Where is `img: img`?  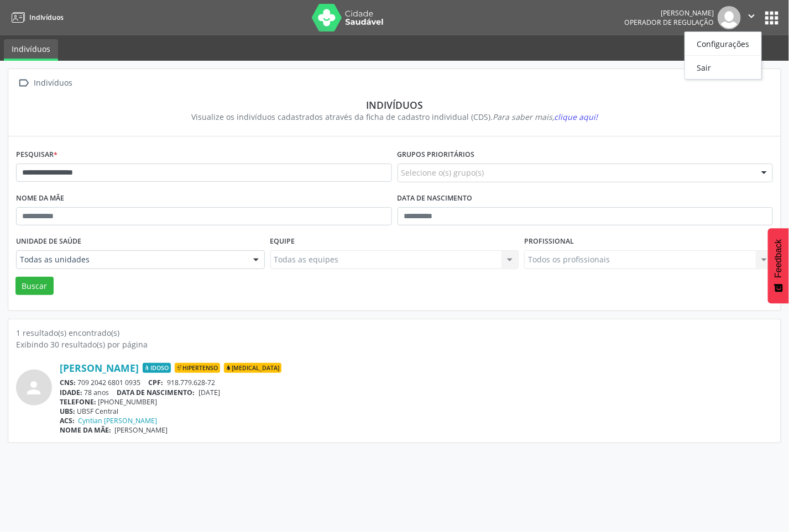 img: img is located at coordinates (729, 18).